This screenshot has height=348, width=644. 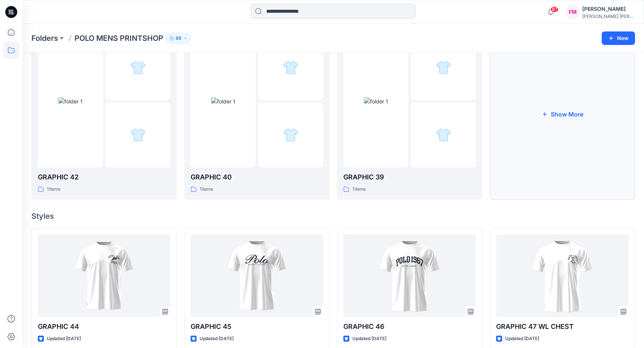 I want to click on a: GRAPHIC 46, so click(x=410, y=275).